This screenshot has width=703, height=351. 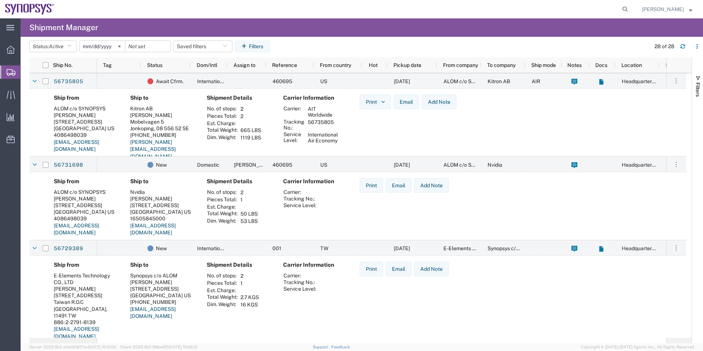 What do you see at coordinates (482, 248) in the screenshot?
I see `span: E-Elements Technology CO., LTD` at bounding box center [482, 248].